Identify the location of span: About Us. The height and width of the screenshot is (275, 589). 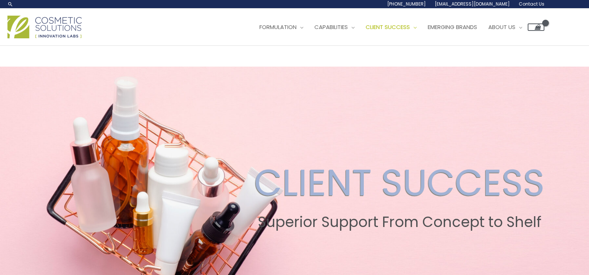
(501, 27).